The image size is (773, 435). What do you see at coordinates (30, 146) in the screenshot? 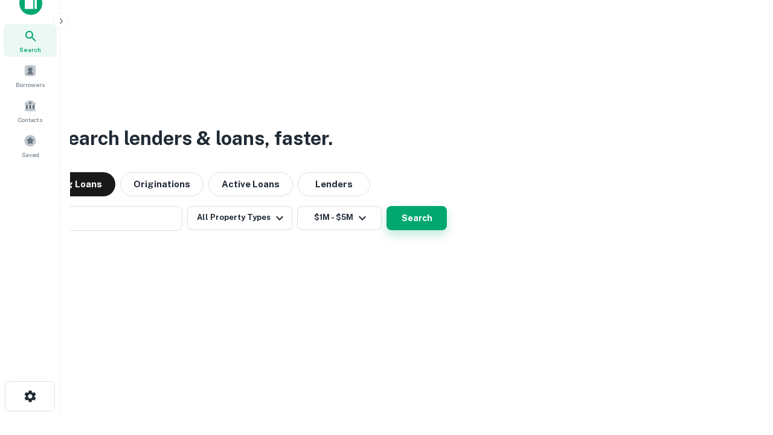
I see `a: Saved` at bounding box center [30, 146].